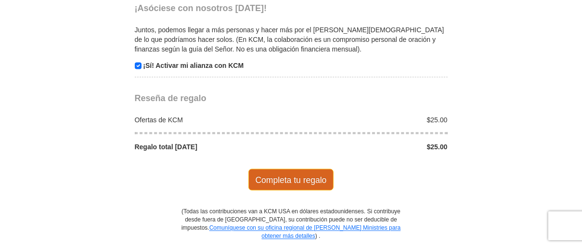 The height and width of the screenshot is (247, 582). Describe the element at coordinates (193, 65) in the screenshot. I see `font: ¡Sí! Activar mi alianza con KCM` at that location.